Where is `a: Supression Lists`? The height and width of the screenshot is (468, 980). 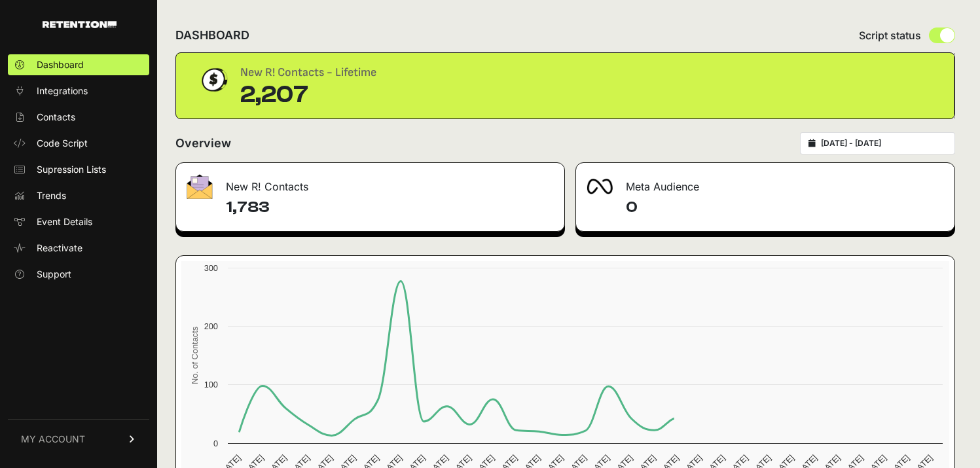
a: Supression Lists is located at coordinates (79, 169).